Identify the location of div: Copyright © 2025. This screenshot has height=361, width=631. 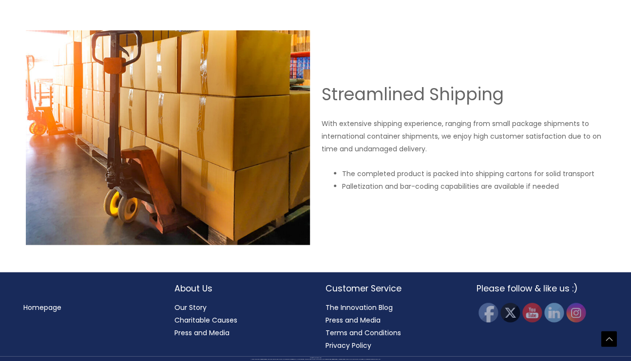
(315, 358).